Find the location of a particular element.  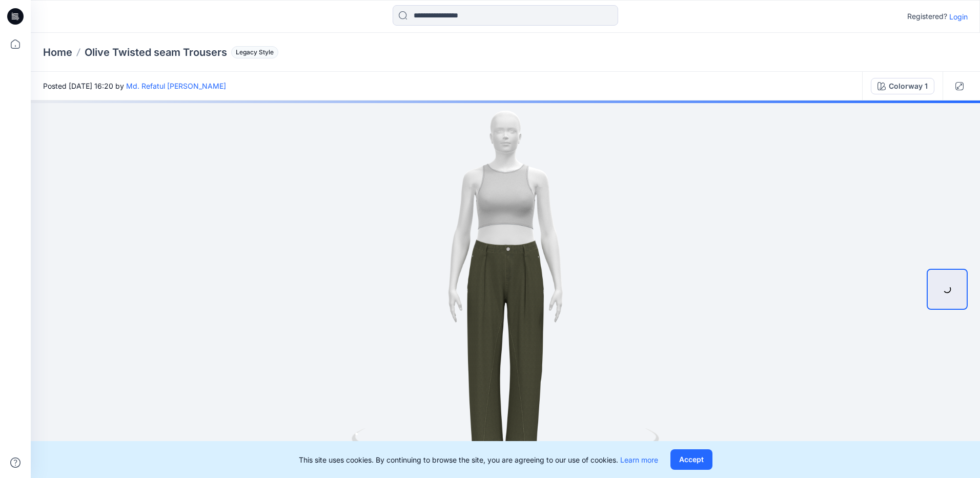

p: Login is located at coordinates (958, 16).